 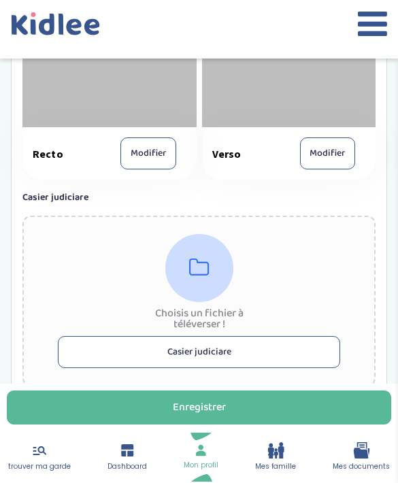 I want to click on a: Dashboard, so click(x=127, y=458).